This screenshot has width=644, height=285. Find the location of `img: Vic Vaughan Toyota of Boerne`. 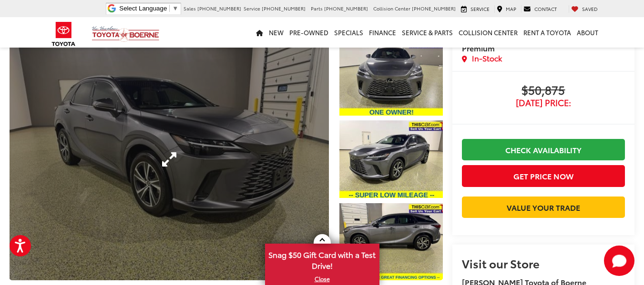

img: Vic Vaughan Toyota of Boerne is located at coordinates (125, 34).